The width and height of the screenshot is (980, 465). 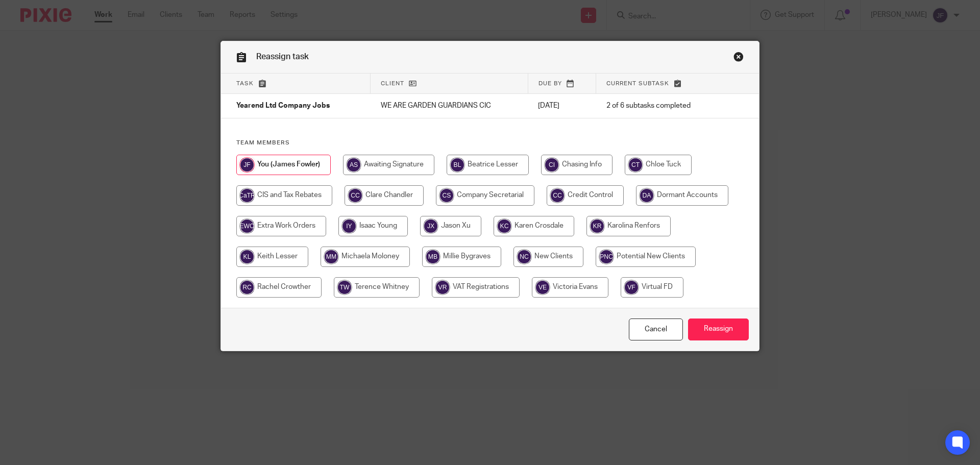 What do you see at coordinates (283, 106) in the screenshot?
I see `span: Yearend Ltd Company Jobs` at bounding box center [283, 106].